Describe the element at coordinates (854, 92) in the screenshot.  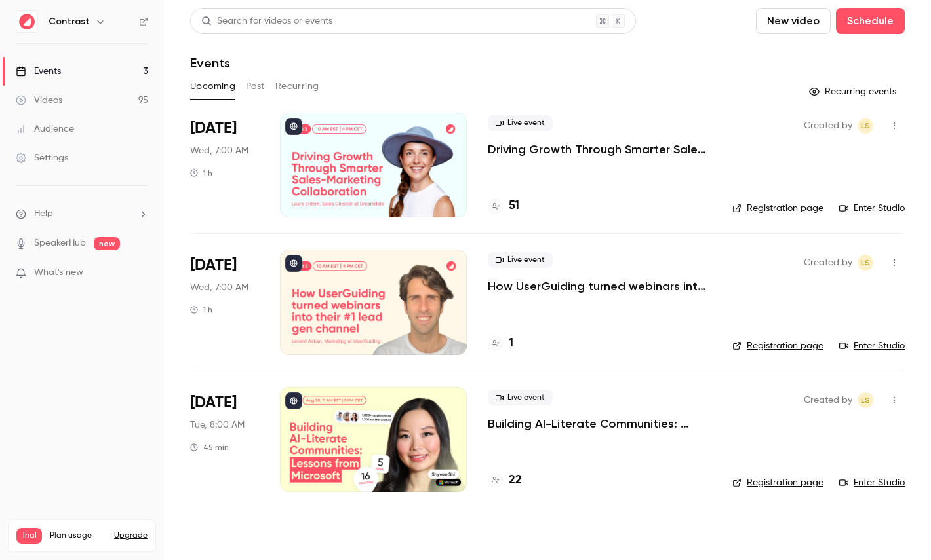
I see `button: Recurring events` at that location.